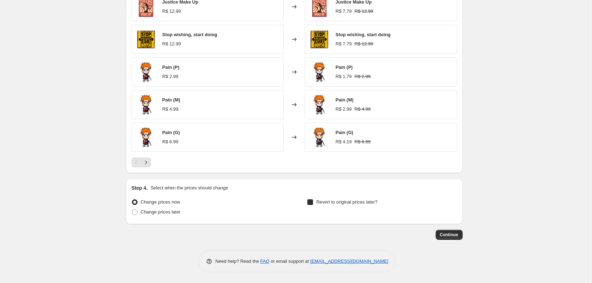  What do you see at coordinates (171, 109) in the screenshot?
I see `div: R$ 4.99` at bounding box center [171, 109].